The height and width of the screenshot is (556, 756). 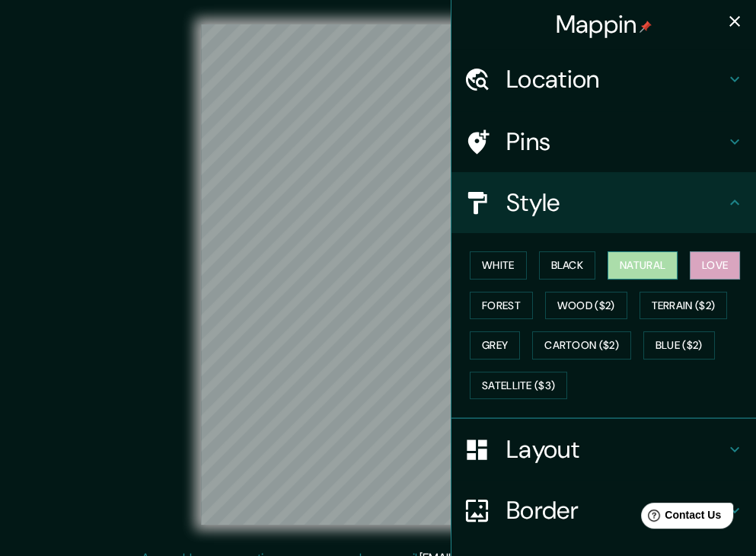 What do you see at coordinates (604, 80) in the screenshot?
I see `div: Location` at bounding box center [604, 80].